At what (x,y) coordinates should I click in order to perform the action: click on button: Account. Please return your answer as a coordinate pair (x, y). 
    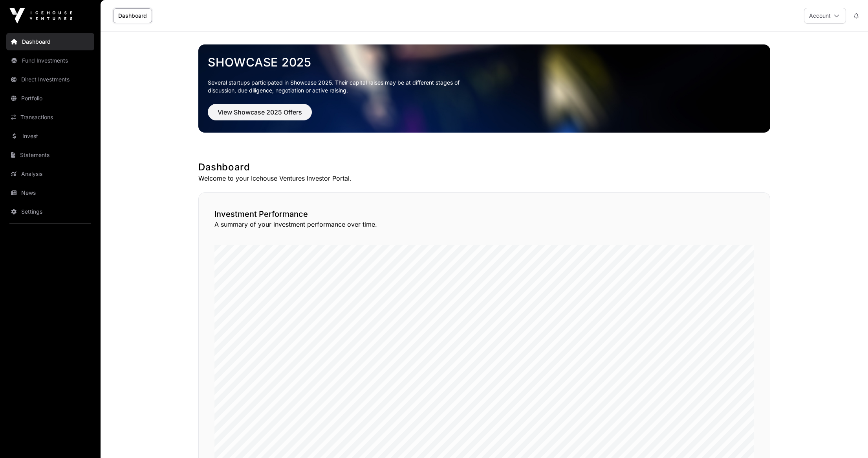
    Looking at the image, I should click on (825, 15).